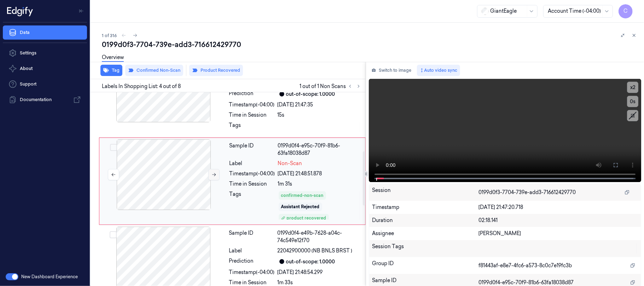 The height and width of the screenshot is (286, 644). What do you see at coordinates (304, 218) in the screenshot?
I see `div: product recovered` at bounding box center [304, 218].